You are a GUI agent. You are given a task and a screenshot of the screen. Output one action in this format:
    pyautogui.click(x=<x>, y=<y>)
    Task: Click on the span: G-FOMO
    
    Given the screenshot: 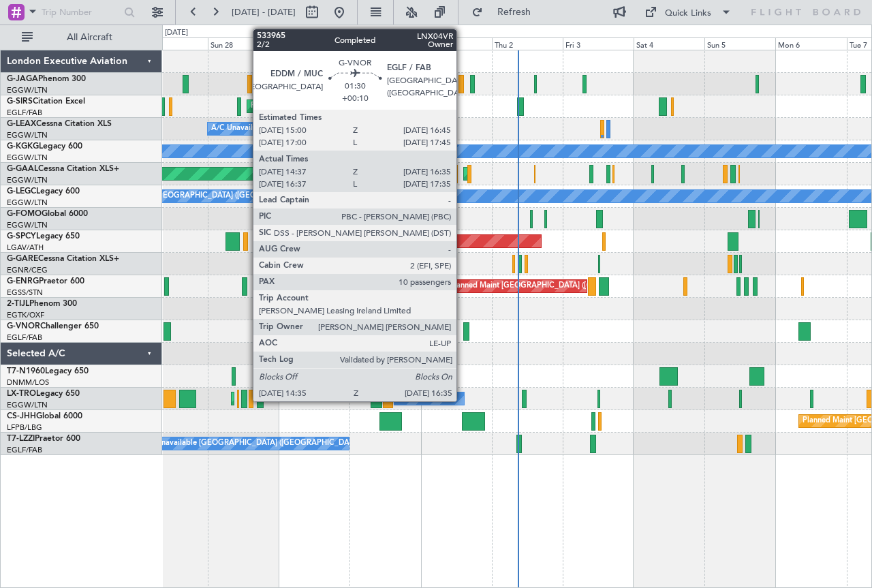 What is the action you would take?
    pyautogui.click(x=24, y=214)
    